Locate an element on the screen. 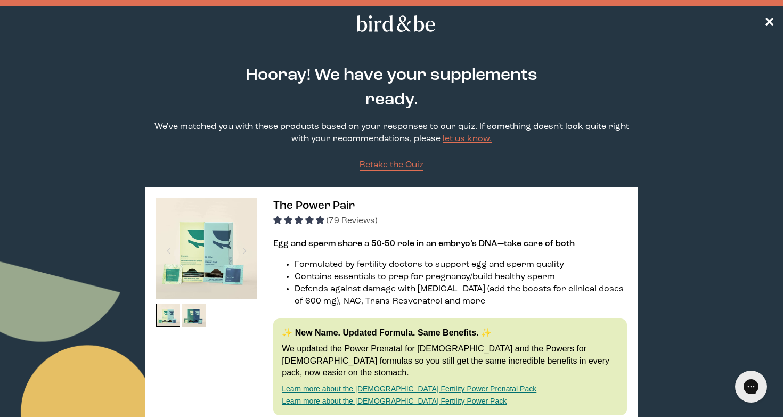 This screenshot has height=417, width=783. span: The Power Pair is located at coordinates (314, 205).